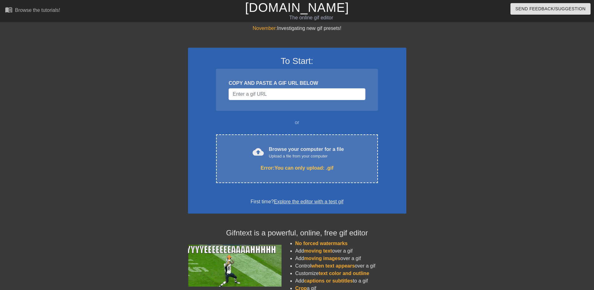  What do you see at coordinates (550, 9) in the screenshot?
I see `button: Send Feedback/Suggestion` at bounding box center [550, 9].